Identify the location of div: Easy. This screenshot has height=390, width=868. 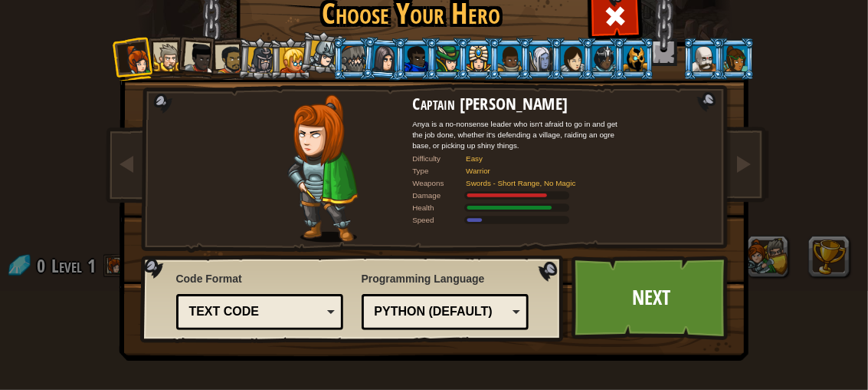
(541, 158).